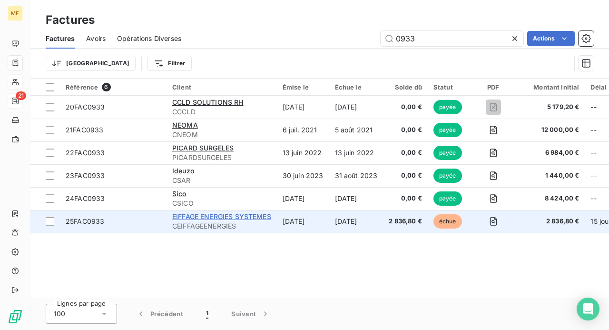 This screenshot has width=609, height=330. I want to click on span: 24FAC0933, so click(85, 198).